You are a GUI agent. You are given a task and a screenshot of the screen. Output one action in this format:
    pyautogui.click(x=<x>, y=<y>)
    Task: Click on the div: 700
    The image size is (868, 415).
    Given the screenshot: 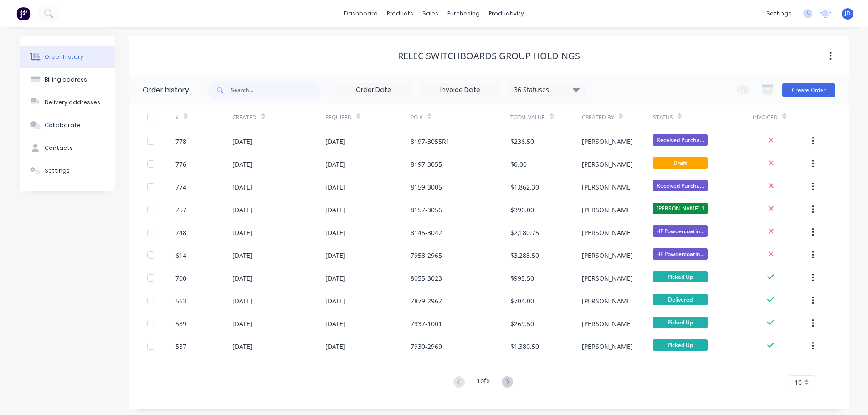 What is the action you would take?
    pyautogui.click(x=181, y=278)
    